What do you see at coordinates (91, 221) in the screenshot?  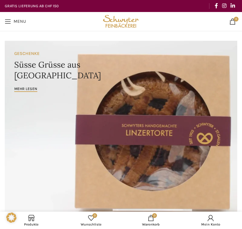 I see `a: 0 Wunschliste` at bounding box center [91, 221].